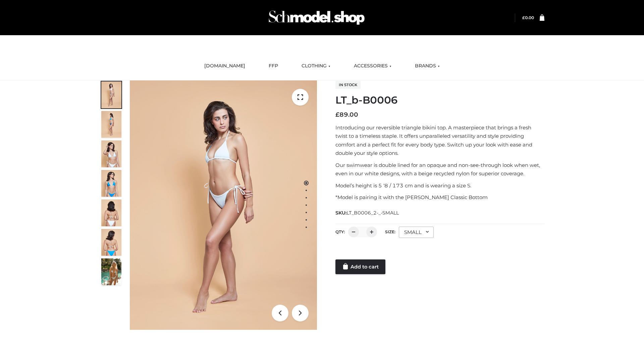  Describe the element at coordinates (273, 66) in the screenshot. I see `a: FFP` at that location.